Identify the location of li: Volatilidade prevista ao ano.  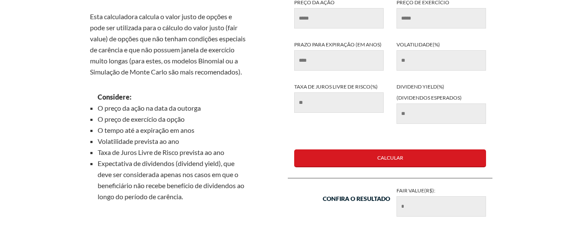
(173, 142).